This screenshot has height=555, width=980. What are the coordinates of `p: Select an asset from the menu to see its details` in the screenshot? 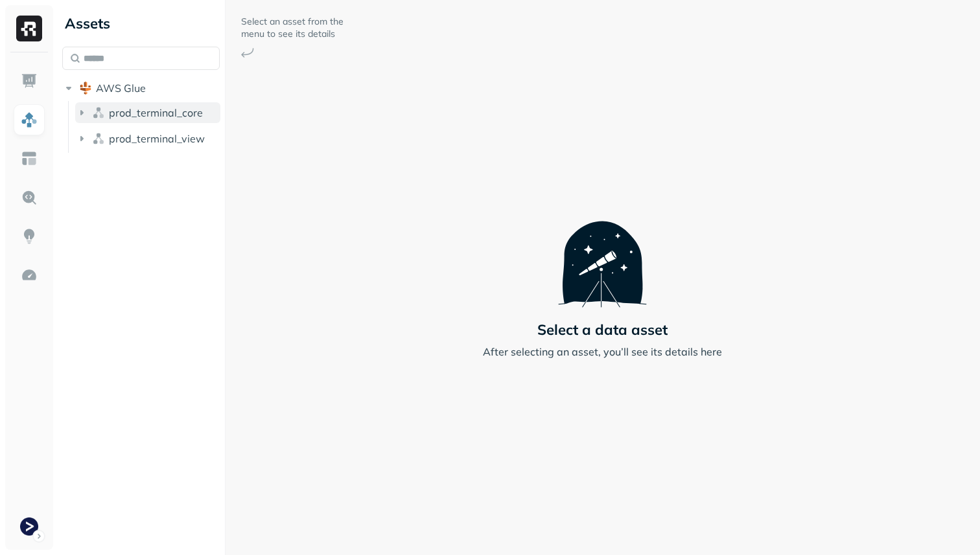 It's located at (293, 27).